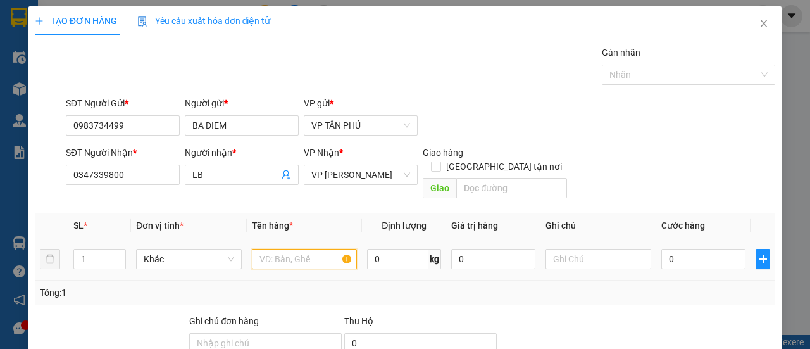  I want to click on span: Giao, so click(439, 188).